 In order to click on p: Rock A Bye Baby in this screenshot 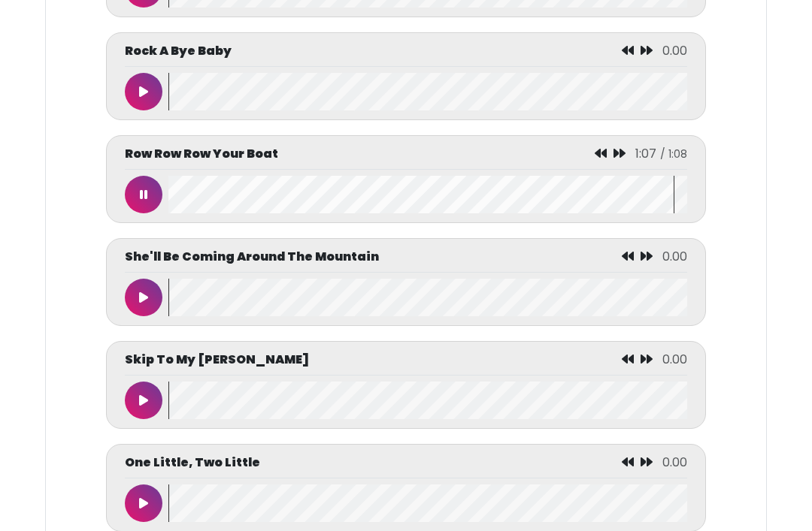, I will do `click(178, 51)`.